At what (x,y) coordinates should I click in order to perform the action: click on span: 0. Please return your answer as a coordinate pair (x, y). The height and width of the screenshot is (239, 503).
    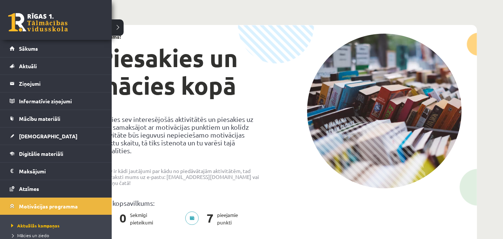
    Looking at the image, I should click on (123, 219).